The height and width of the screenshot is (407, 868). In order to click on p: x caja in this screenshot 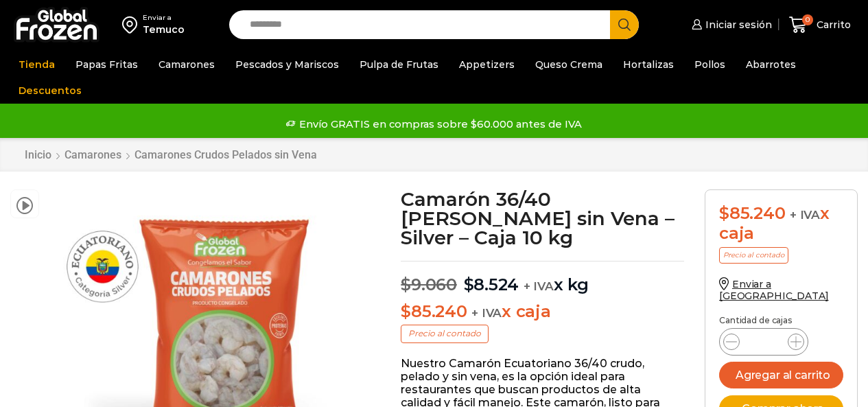, I will do `click(542, 311)`.